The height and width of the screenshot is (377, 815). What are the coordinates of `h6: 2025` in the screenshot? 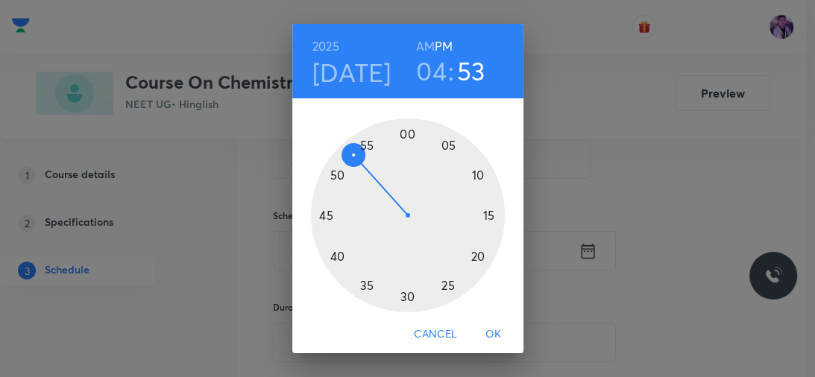 It's located at (326, 46).